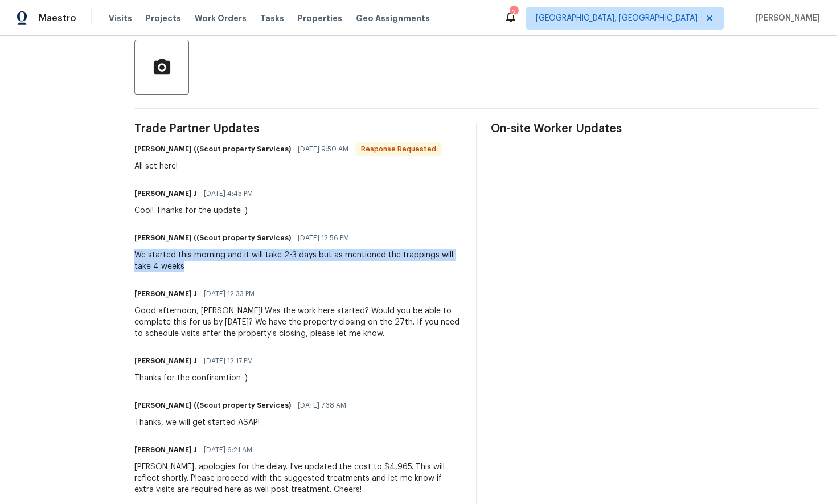 This screenshot has height=504, width=837. Describe the element at coordinates (58, 18) in the screenshot. I see `span: Maestro` at that location.